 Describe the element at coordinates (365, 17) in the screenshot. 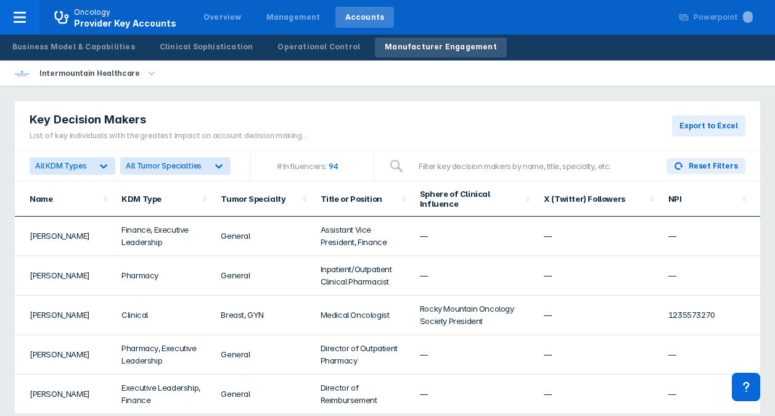

I see `div: Accounts` at that location.